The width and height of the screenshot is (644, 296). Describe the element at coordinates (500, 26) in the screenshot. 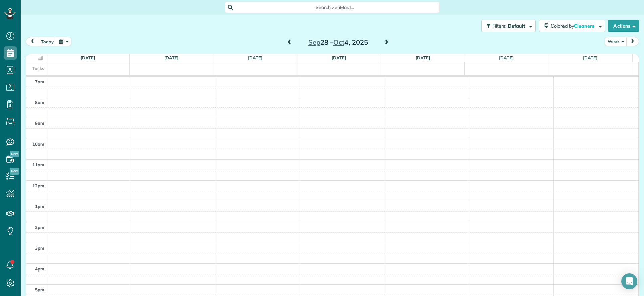

I see `span: Filters:` at that location.